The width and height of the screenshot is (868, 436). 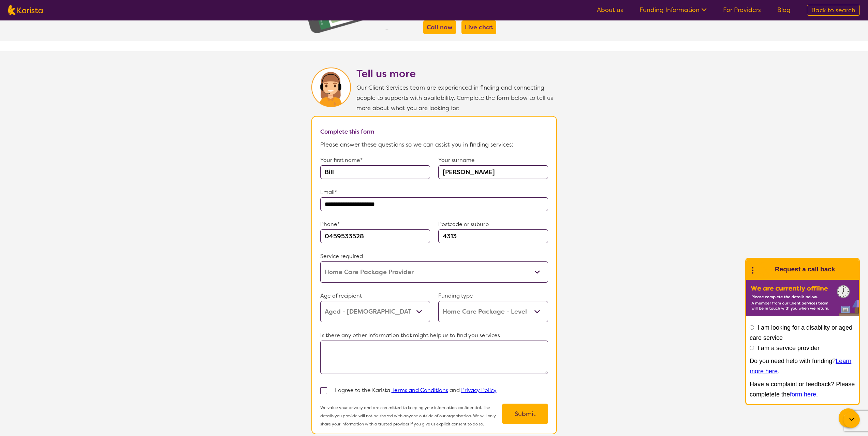 I want to click on p: Have a complaint or feedback? Please completete the ., so click(x=802, y=390).